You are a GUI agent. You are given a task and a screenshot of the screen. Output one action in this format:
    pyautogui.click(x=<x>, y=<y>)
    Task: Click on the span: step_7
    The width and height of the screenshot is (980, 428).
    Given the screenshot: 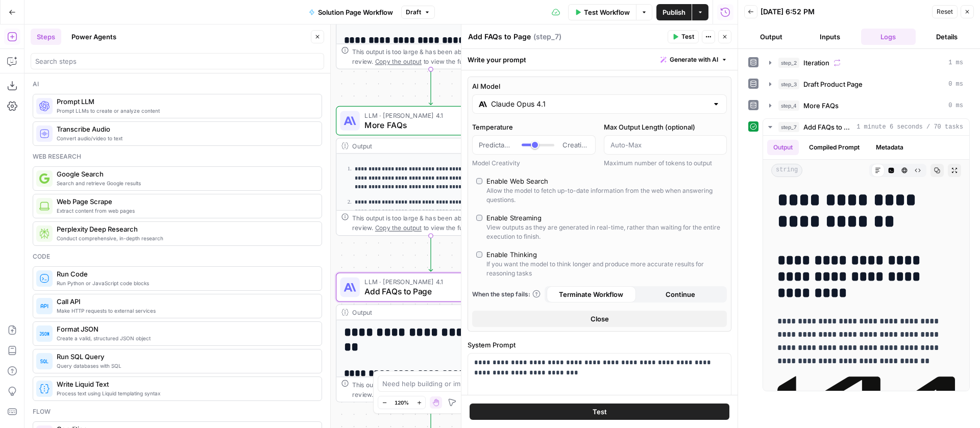 What is the action you would take?
    pyautogui.click(x=788, y=127)
    